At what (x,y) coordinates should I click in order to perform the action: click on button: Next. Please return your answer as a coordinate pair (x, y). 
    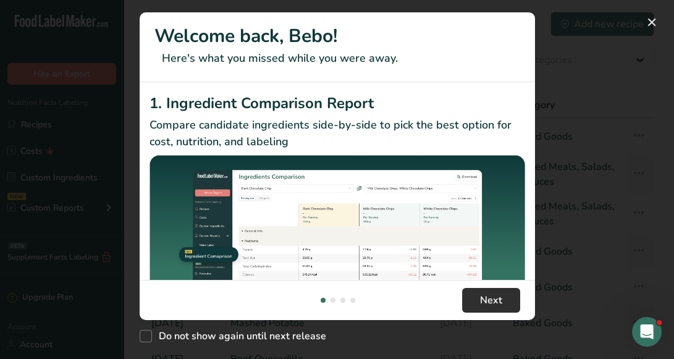
    Looking at the image, I should click on (491, 300).